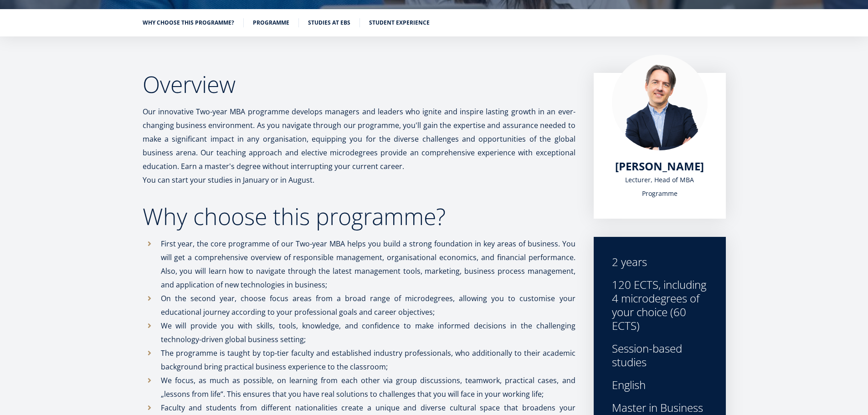 This screenshot has height=415, width=868. What do you see at coordinates (231, 5) in the screenshot?
I see `span: Last Name` at bounding box center [231, 5].